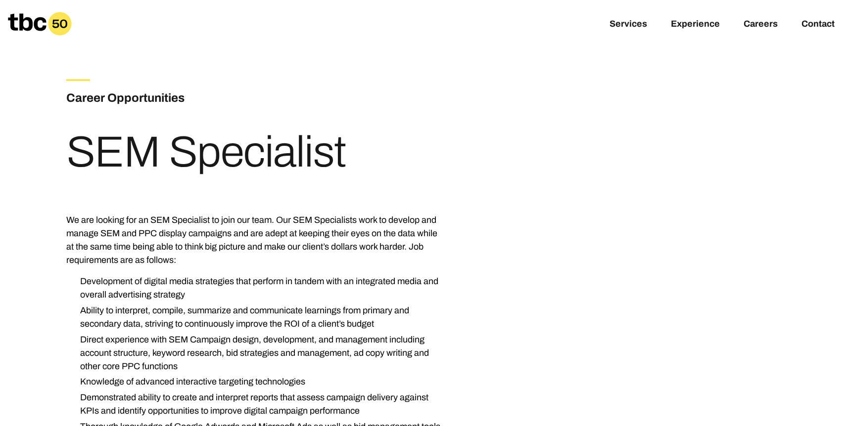 Image resolution: width=846 pixels, height=426 pixels. What do you see at coordinates (206, 152) in the screenshot?
I see `h1: SEM Specialist` at bounding box center [206, 152].